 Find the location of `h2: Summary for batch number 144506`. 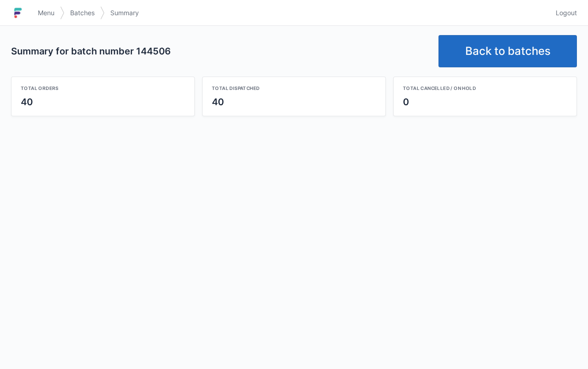

h2: Summary for batch number 144506 is located at coordinates (221, 51).